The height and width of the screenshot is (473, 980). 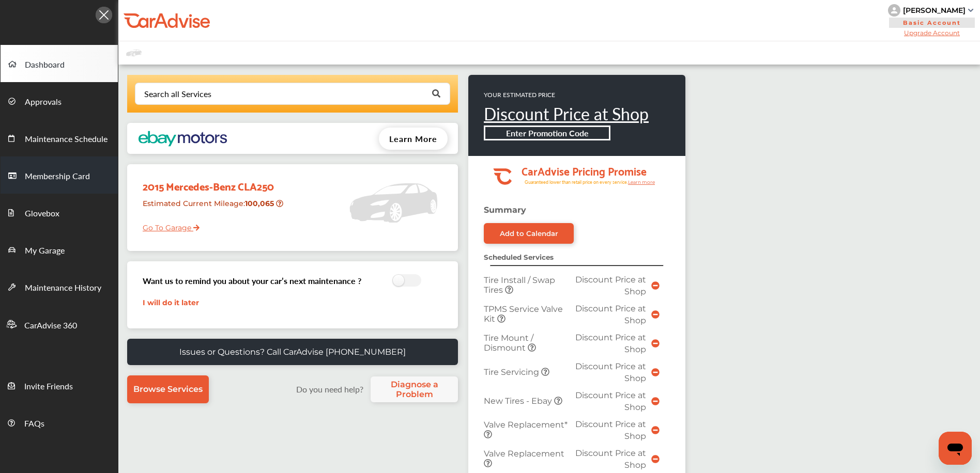 What do you see at coordinates (519, 401) in the screenshot?
I see `span: New Tires - Ebay` at bounding box center [519, 401].